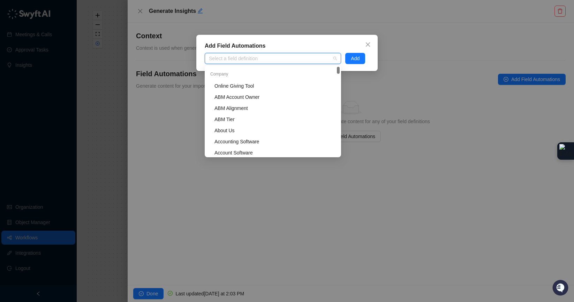 The image size is (574, 302). Describe the element at coordinates (67, 45) in the screenshot. I see `h2: How can we help?` at that location.